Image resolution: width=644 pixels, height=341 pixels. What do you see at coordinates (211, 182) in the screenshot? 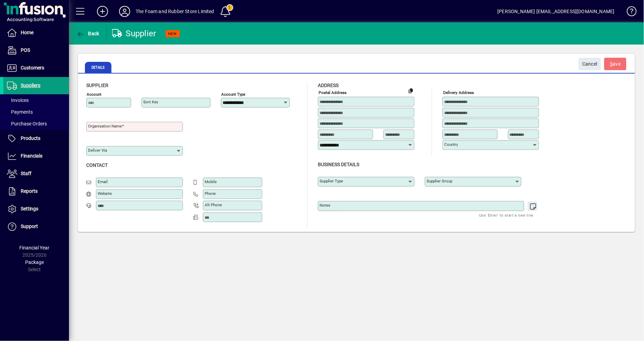
I see `mat-label: Mobile` at bounding box center [211, 182].